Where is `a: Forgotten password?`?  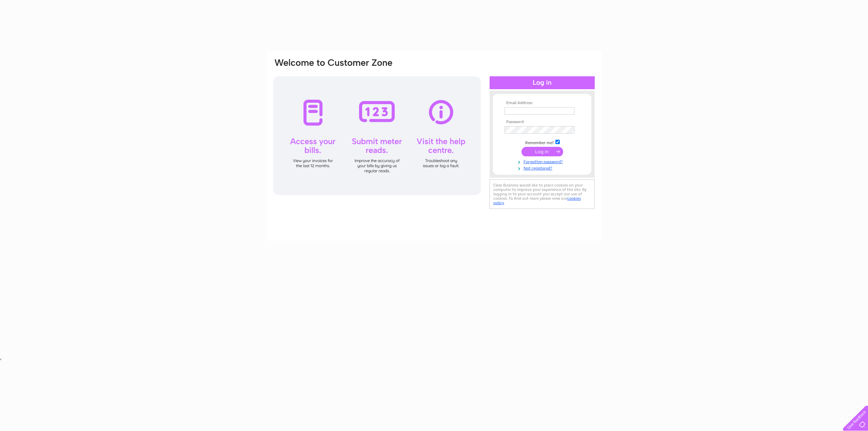
a: Forgotten password? is located at coordinates (543, 161).